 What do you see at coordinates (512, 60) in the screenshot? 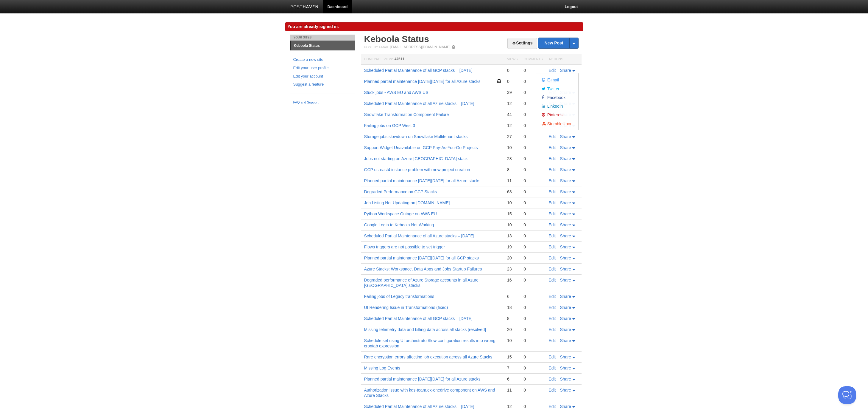
I see `th: Views` at bounding box center [512, 60].